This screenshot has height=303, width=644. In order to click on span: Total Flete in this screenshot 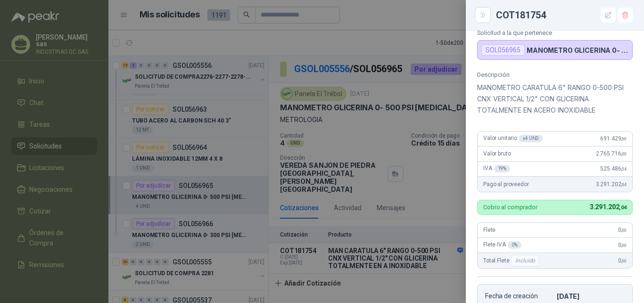, I will do `click(512, 260)`.